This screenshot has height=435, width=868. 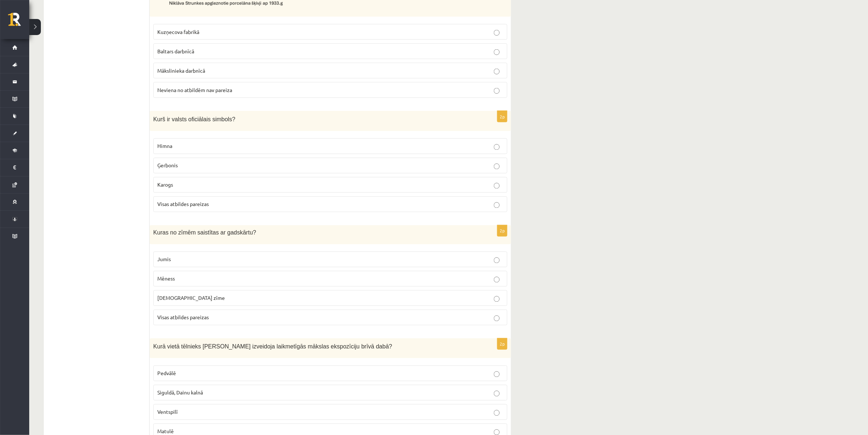 What do you see at coordinates (167, 166) in the screenshot?
I see `span: Ģerbonis` at bounding box center [167, 166].